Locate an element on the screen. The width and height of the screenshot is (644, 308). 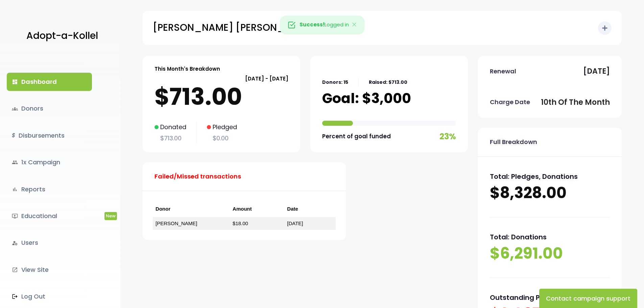
i: bar_chart is located at coordinates (14, 189).